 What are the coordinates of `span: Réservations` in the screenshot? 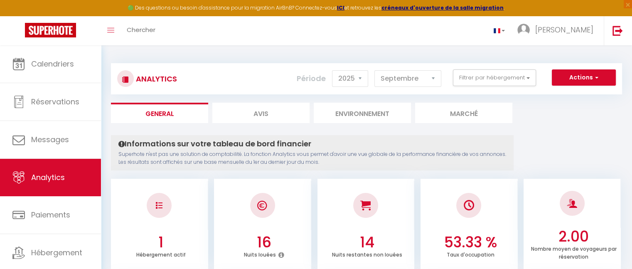 It's located at (55, 101).